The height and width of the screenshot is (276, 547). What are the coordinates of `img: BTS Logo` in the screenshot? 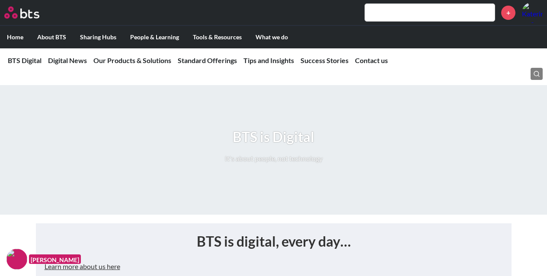 It's located at (22, 13).